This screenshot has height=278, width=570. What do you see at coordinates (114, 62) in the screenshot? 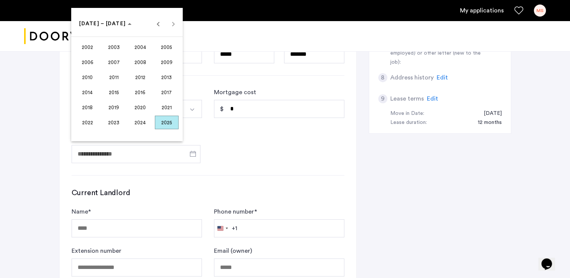
I see `span: 2007` at bounding box center [114, 62].